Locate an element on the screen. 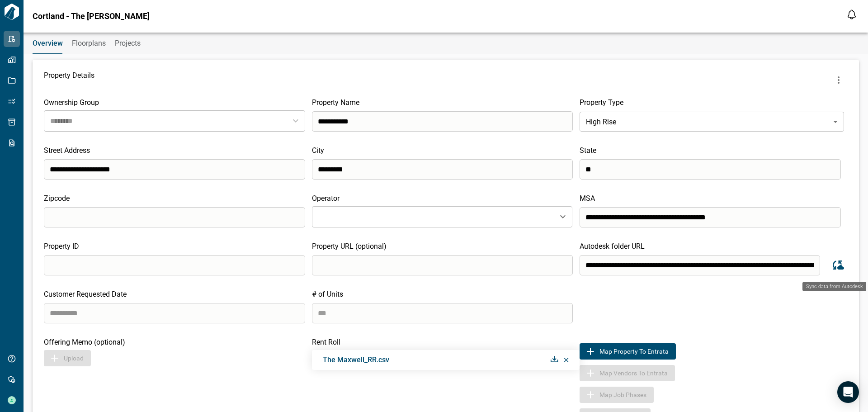 The image size is (868, 412). span: Property Type is located at coordinates (601, 102).